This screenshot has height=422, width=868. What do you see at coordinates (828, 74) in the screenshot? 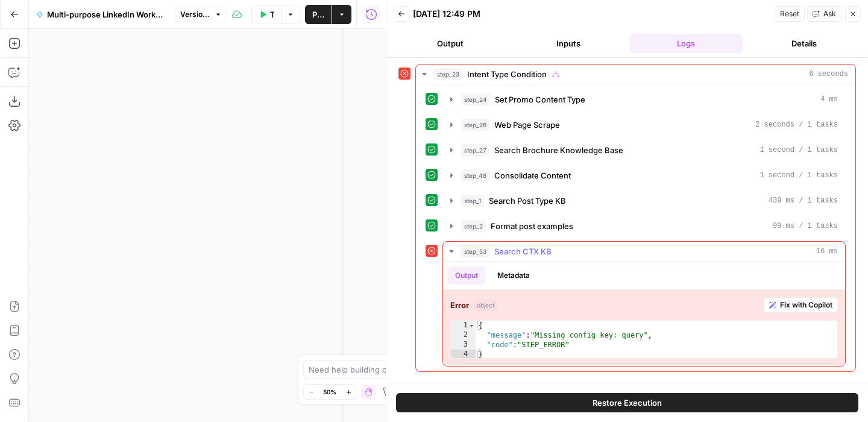
I see `span: 6 seconds` at bounding box center [828, 74].